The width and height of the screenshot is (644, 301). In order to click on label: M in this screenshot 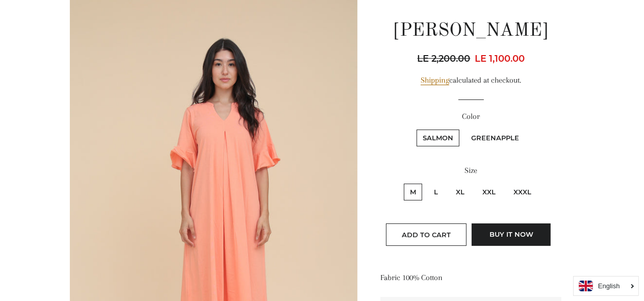, I will do `click(413, 192)`.